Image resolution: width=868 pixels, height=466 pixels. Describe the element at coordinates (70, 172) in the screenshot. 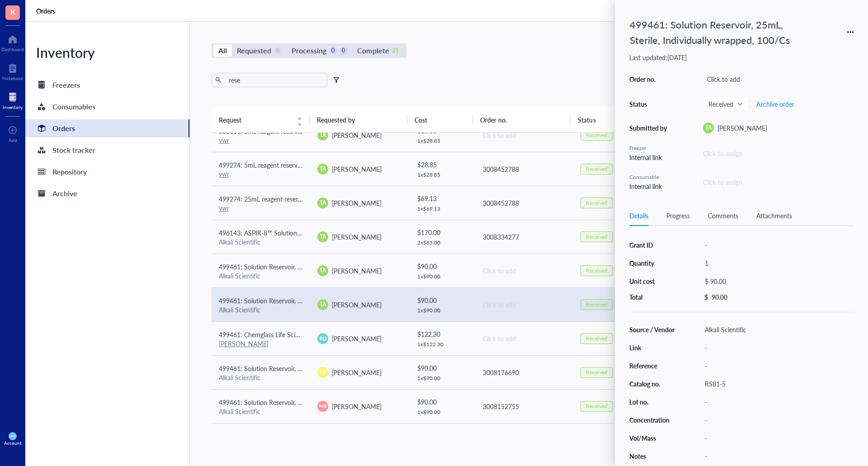

I see `div: Repository` at that location.